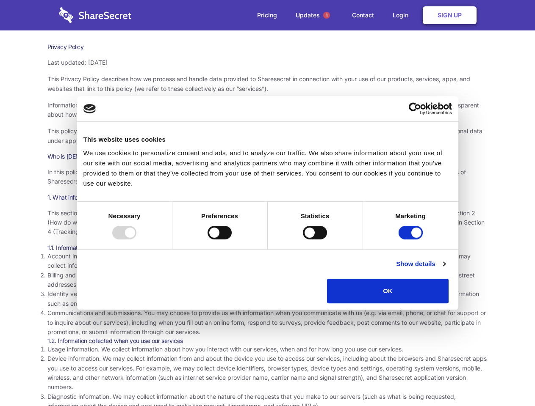 The height and width of the screenshot is (406, 535). I want to click on span: Billing and payment information. In order to purchase a service, you may need to provide us with ..., so click(261, 280).